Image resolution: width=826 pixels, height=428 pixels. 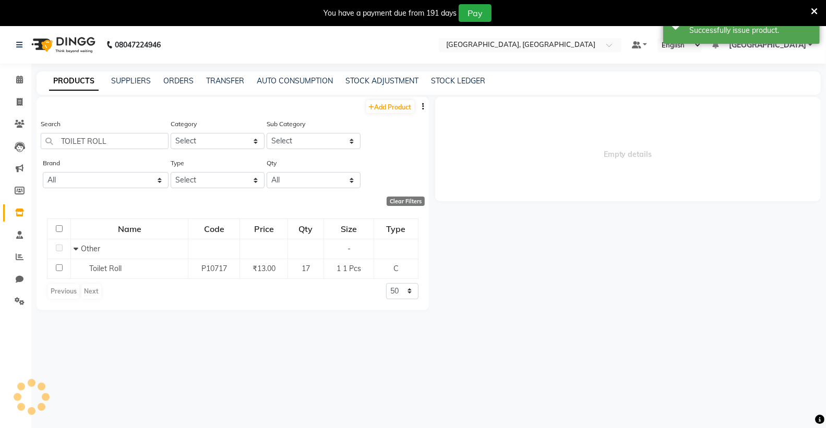 I want to click on input: Search by product name or code, so click(x=104, y=141).